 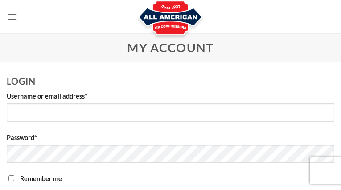 I want to click on input: Remember me, so click(x=11, y=178).